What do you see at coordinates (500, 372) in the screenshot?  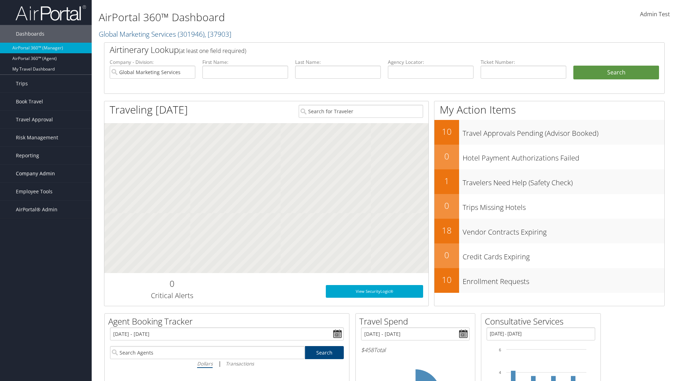 I see `tspan: 4` at bounding box center [500, 372].